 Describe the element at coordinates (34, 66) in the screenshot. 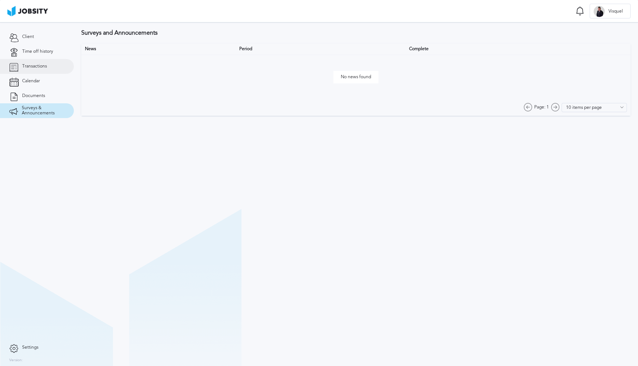

I see `span: Transactions` at that location.